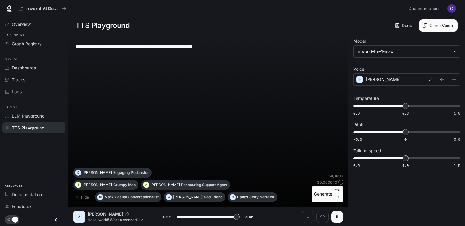 The width and height of the screenshot is (465, 226). Describe the element at coordinates (405, 139) in the screenshot. I see `span: 0` at that location.